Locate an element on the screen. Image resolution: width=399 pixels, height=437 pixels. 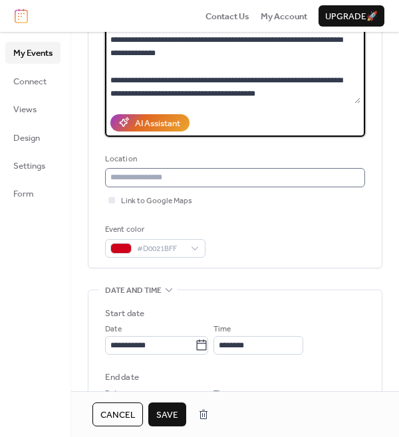
span: Form is located at coordinates (23, 194).